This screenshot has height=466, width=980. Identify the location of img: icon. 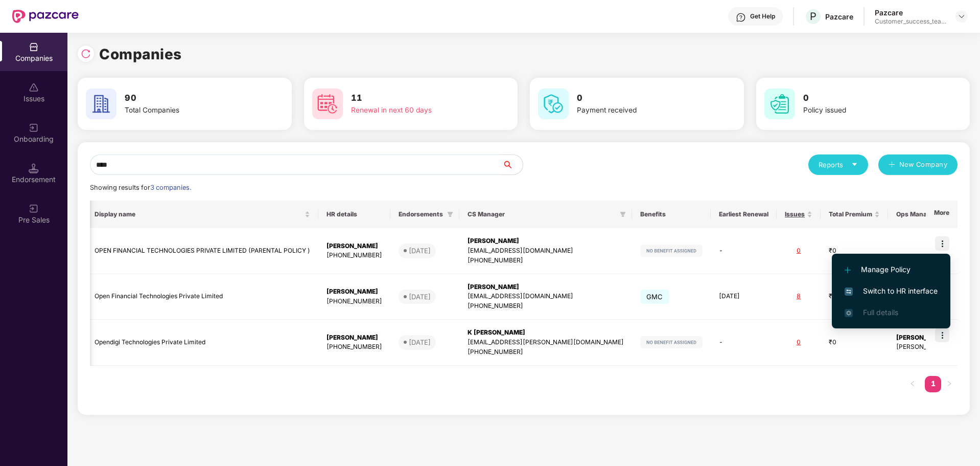
(943, 244).